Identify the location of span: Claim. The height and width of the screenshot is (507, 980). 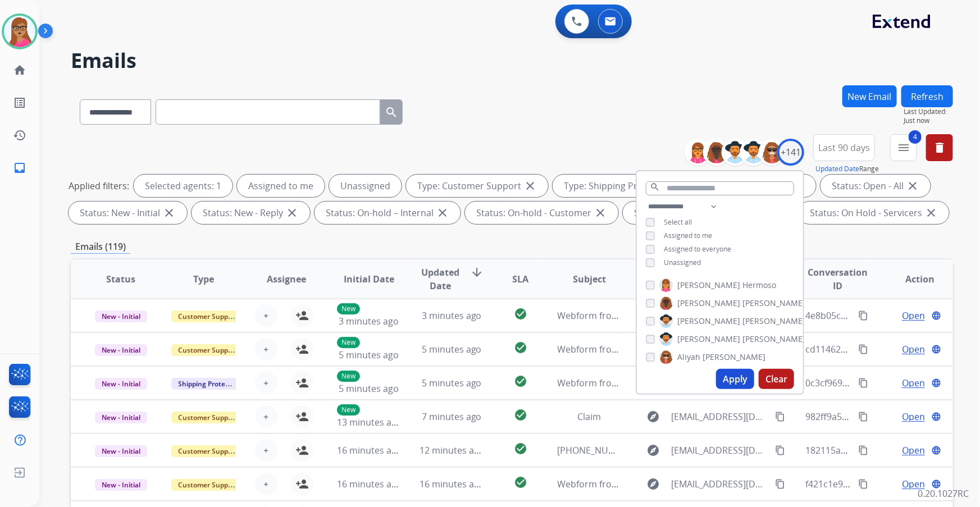
(590, 416).